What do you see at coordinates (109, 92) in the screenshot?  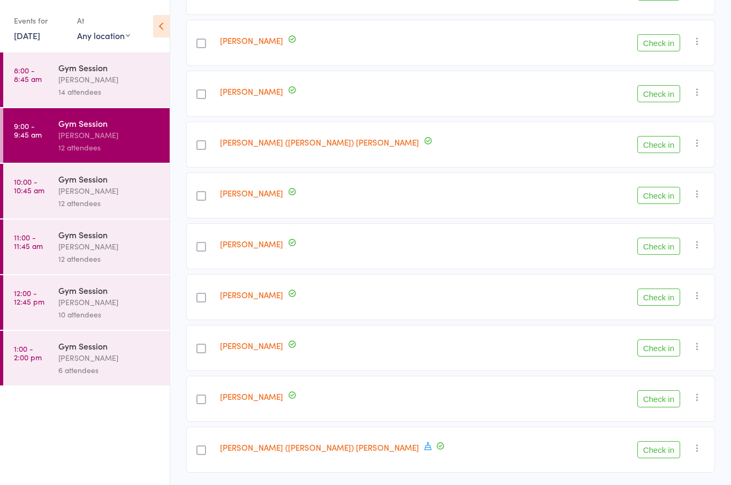 I see `div: 14 attendees` at bounding box center [109, 92].